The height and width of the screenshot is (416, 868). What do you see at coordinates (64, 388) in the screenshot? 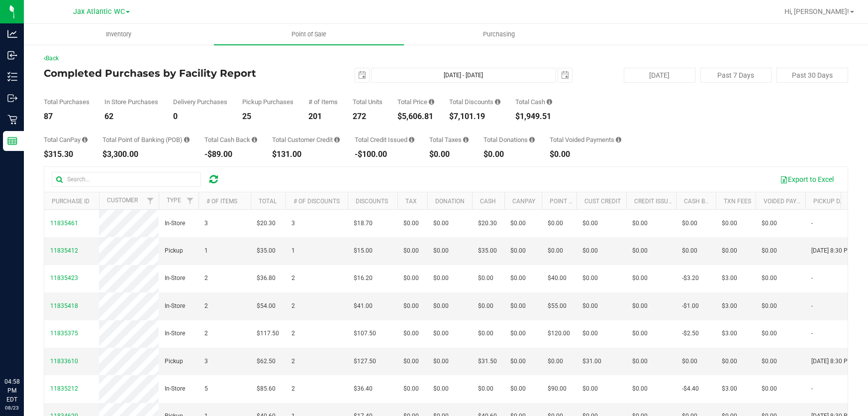
I see `span: 11835212` at bounding box center [64, 388].